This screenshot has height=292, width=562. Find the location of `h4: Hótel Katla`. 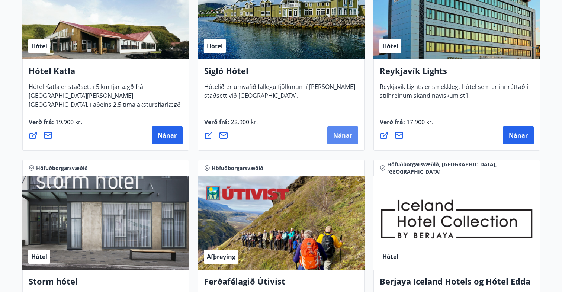

h4: Hótel Katla is located at coordinates (106, 74).